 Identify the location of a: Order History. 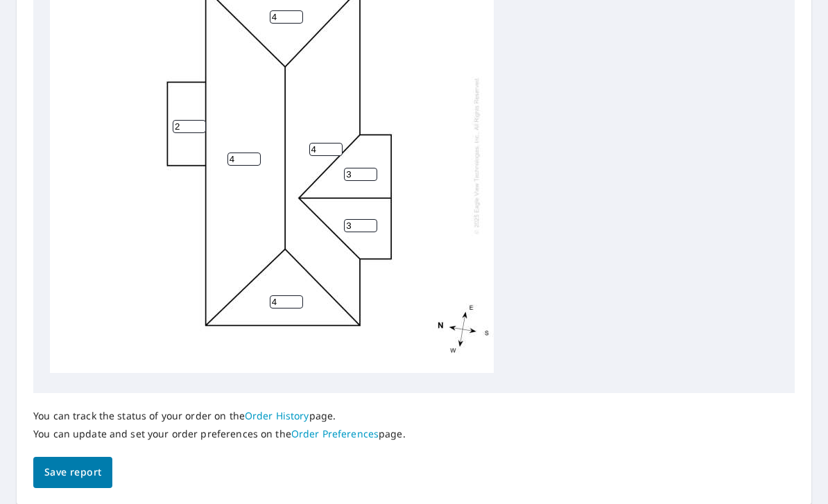
(277, 415).